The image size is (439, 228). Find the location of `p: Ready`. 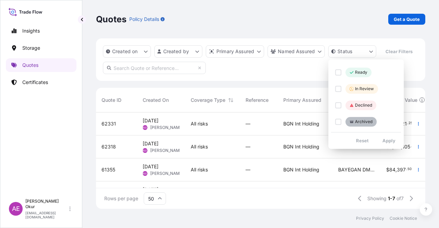

p: Ready is located at coordinates (361, 72).